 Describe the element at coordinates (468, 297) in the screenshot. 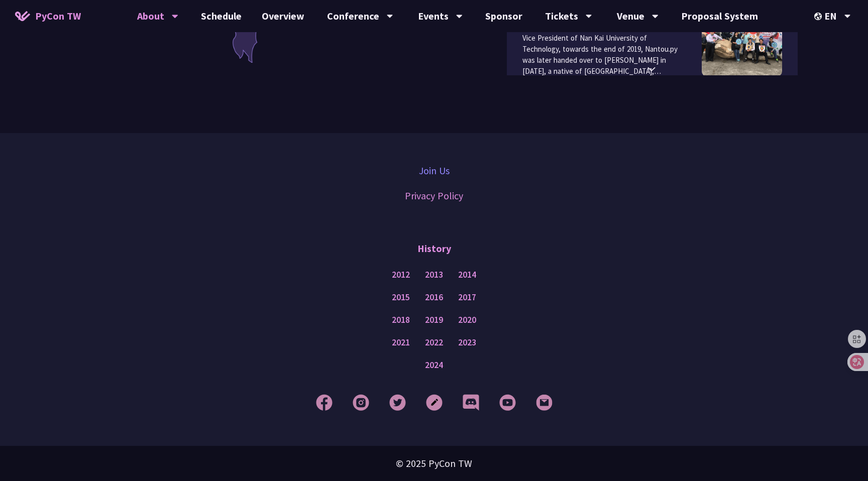

I see `a: 2017` at that location.